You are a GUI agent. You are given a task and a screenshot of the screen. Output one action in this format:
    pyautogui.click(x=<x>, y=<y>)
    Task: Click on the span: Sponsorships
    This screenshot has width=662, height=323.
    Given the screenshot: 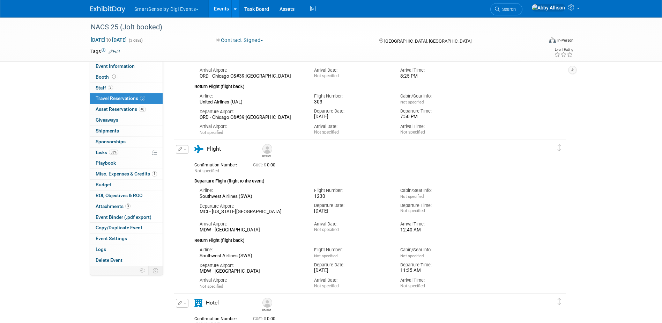 What is the action you would take?
    pyautogui.click(x=111, y=141)
    